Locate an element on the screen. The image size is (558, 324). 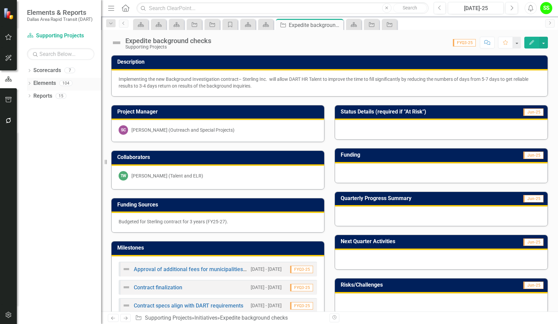
a: Scorecards is located at coordinates (47, 70).